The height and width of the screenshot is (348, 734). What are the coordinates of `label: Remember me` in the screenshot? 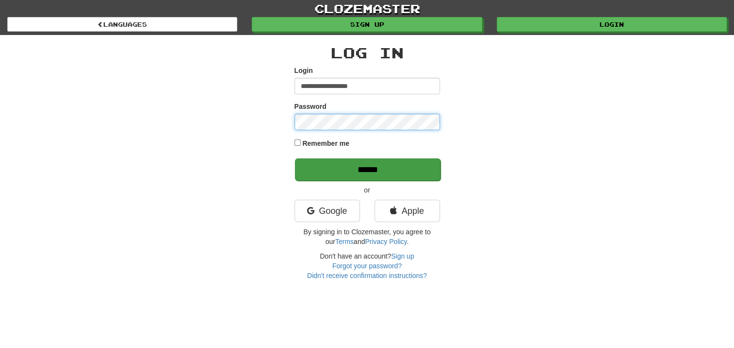 It's located at (326, 143).